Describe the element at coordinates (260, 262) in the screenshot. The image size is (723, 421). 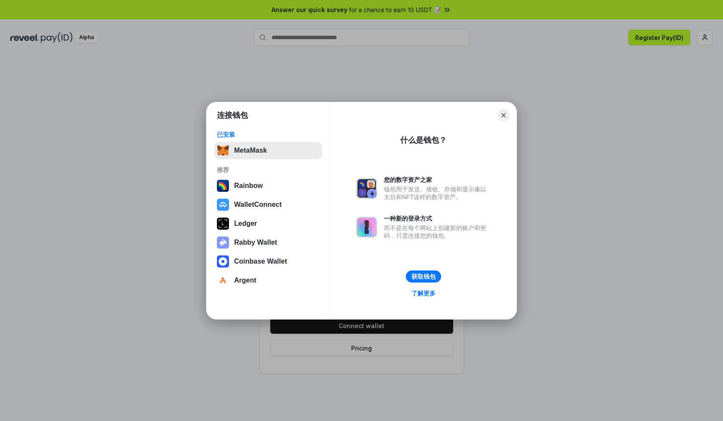
I see `div: Coinbase Wallet` at that location.